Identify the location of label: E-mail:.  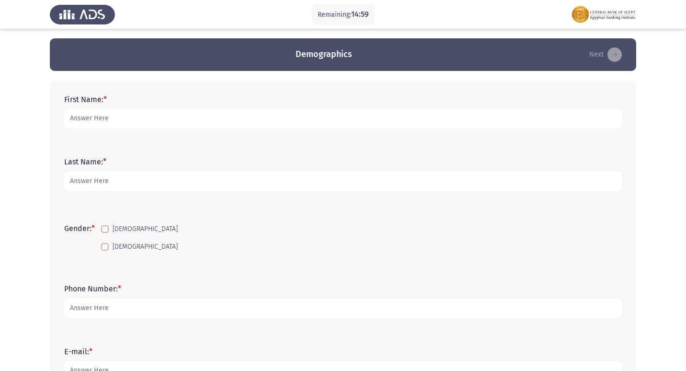
(78, 351).